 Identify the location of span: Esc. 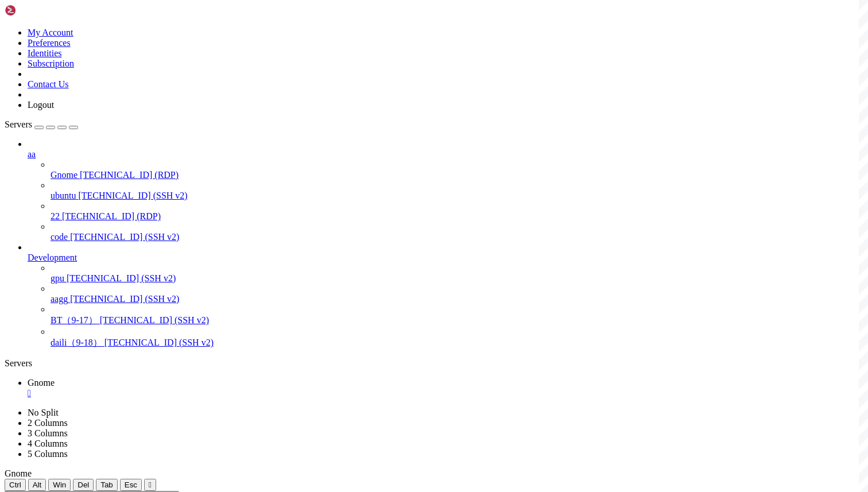
(131, 485).